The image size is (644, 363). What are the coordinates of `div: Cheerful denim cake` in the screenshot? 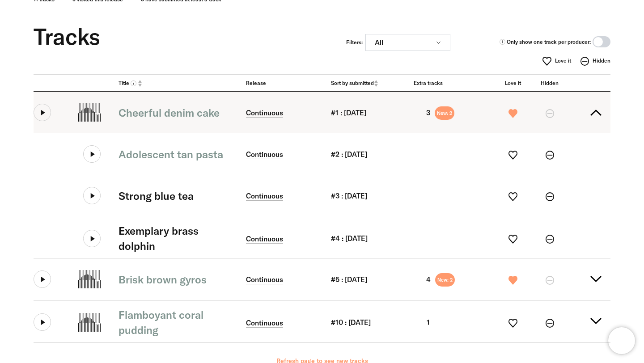 It's located at (173, 113).